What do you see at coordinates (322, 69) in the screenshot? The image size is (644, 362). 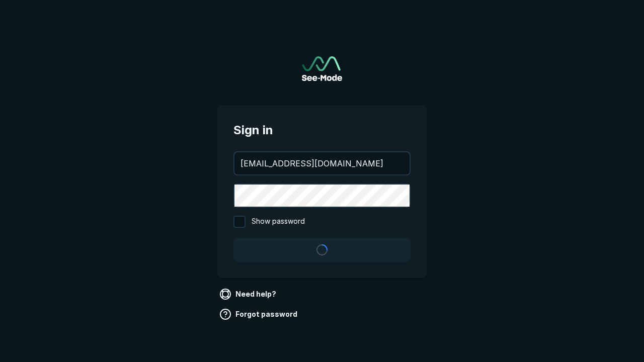 I see `a: Go to sign in` at bounding box center [322, 69].